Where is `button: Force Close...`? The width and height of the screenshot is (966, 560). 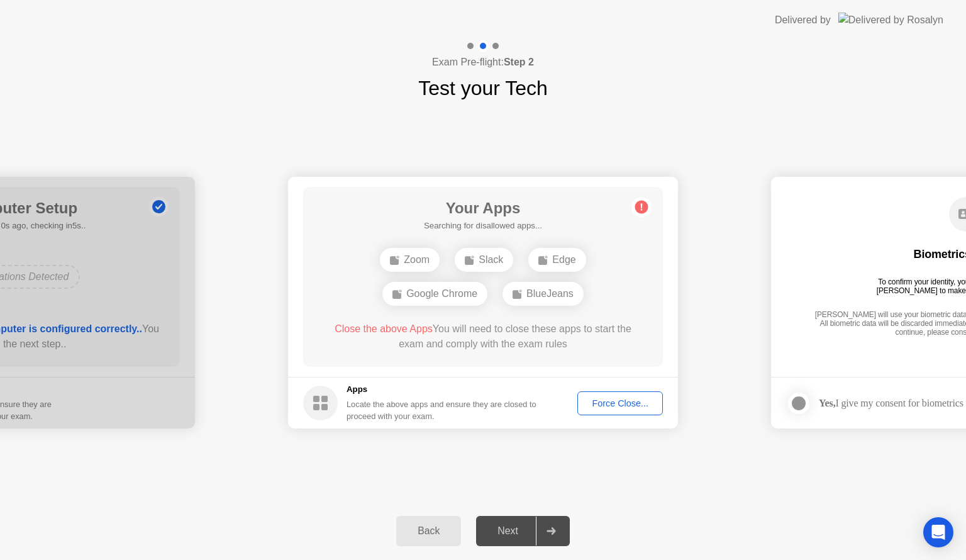
button: Force Close... is located at coordinates (620, 403).